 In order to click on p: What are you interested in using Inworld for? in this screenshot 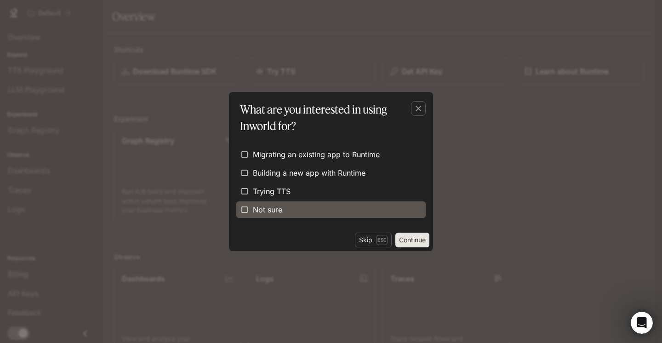, I will do `click(329, 118)`.